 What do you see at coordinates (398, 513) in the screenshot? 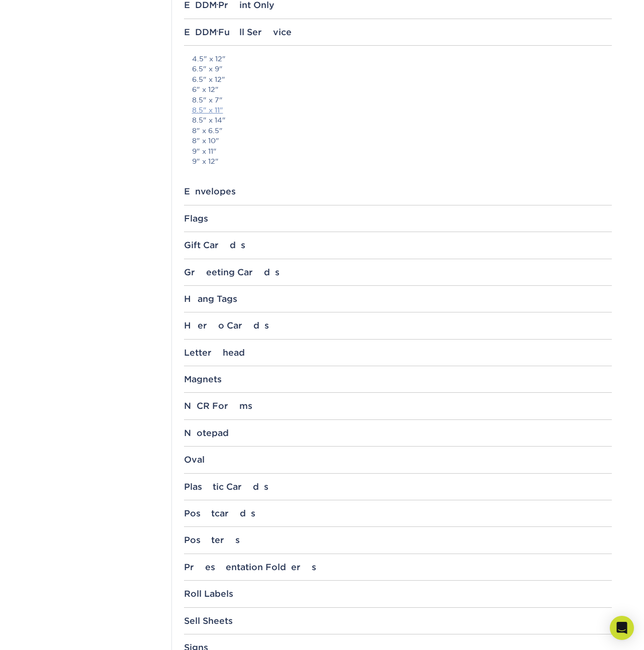
I see `div: Postcards` at bounding box center [398, 513].